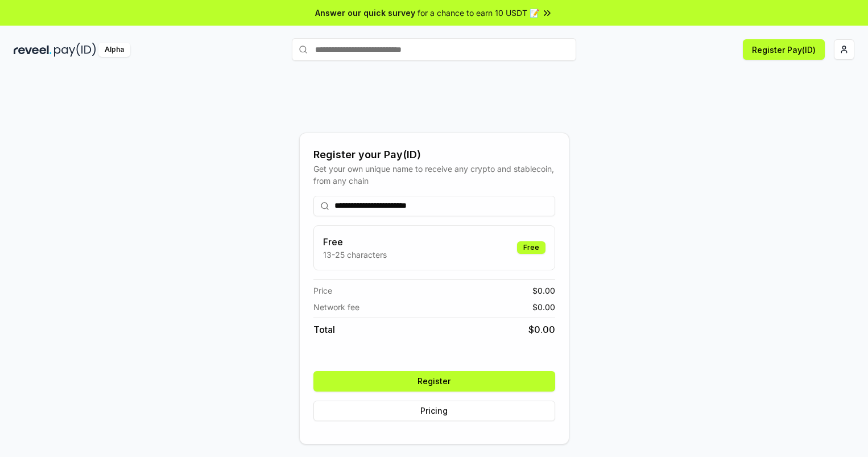 The width and height of the screenshot is (868, 457). Describe the element at coordinates (784, 49) in the screenshot. I see `button: Register Pay(ID)` at that location.